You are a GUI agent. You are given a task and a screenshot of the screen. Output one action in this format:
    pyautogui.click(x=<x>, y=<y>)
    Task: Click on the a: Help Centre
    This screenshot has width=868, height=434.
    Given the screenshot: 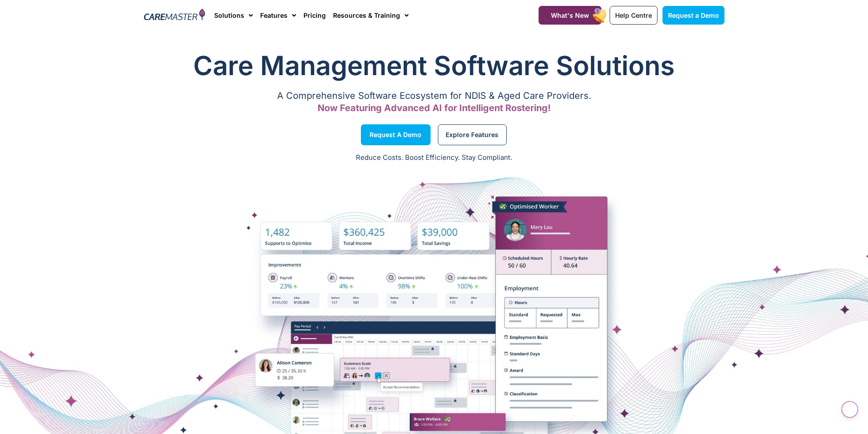 What is the action you would take?
    pyautogui.click(x=633, y=15)
    